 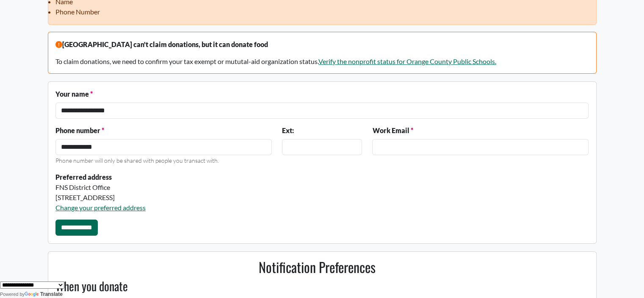 I want to click on label: Work Email, so click(x=393, y=130).